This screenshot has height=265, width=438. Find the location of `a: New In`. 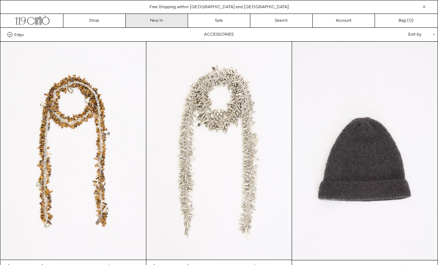

a: New In is located at coordinates (157, 21).